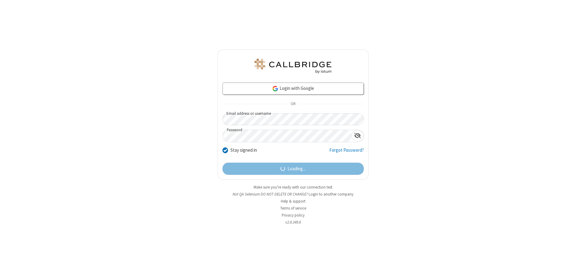 The image size is (586, 279). I want to click on button: Loading..., so click(293, 169).